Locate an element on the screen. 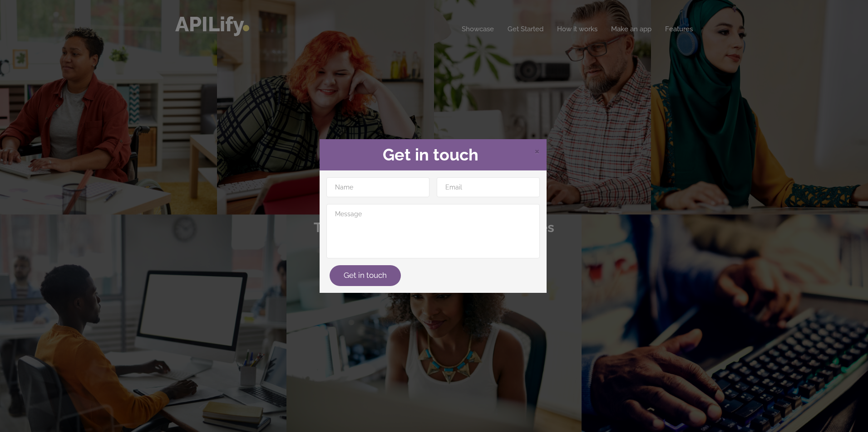 Image resolution: width=868 pixels, height=432 pixels. span: Close is located at coordinates (537, 151).